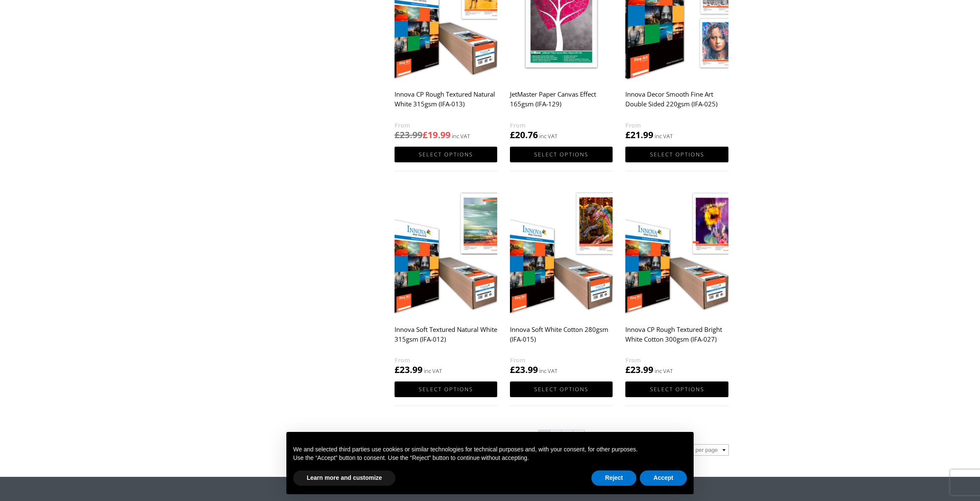 The width and height of the screenshot is (980, 501). I want to click on a: Innova CP Rough Textured Bright White Cotton 300gsm (IFA-027) £23.99, so click(677, 281).